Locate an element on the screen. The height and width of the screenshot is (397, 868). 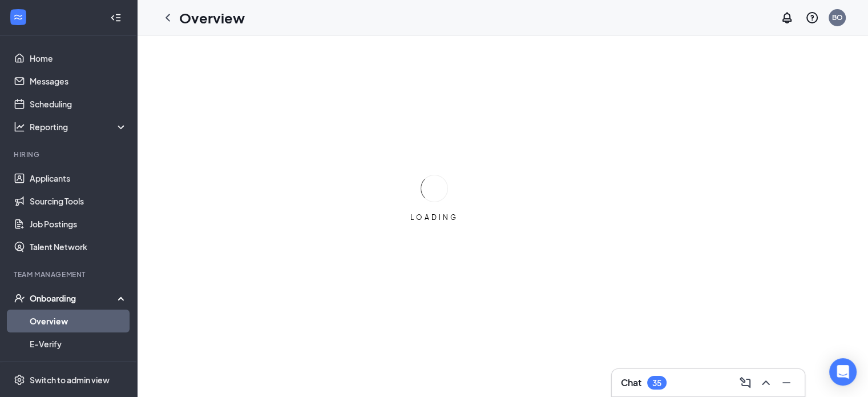
a: Job Postings is located at coordinates (78, 224).